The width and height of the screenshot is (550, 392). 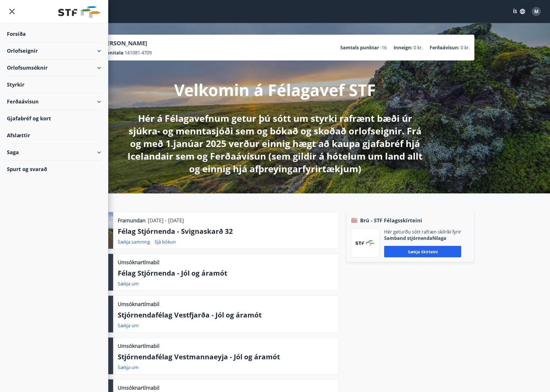 What do you see at coordinates (54, 51) in the screenshot?
I see `div: Orlofseignir` at bounding box center [54, 51].